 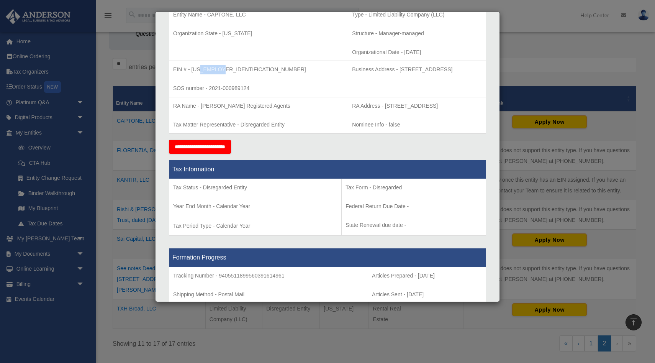 I want to click on p: Structure - Manager-managed, so click(x=417, y=33).